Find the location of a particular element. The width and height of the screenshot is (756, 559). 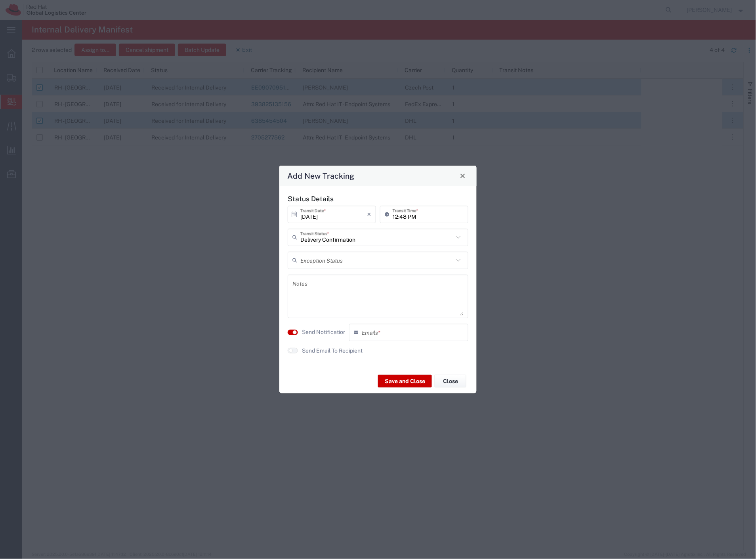

agx-label: Send Notification is located at coordinates (323, 332).